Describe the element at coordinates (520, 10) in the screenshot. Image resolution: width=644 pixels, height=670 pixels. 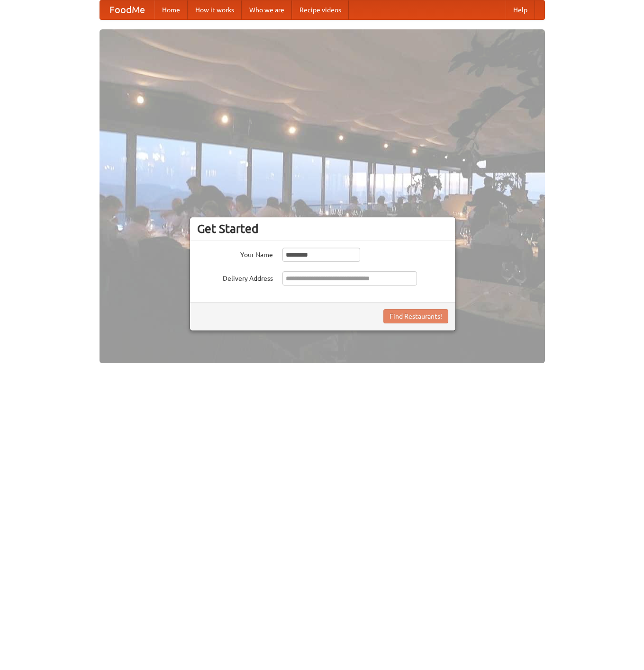
I see `a: Help` at that location.